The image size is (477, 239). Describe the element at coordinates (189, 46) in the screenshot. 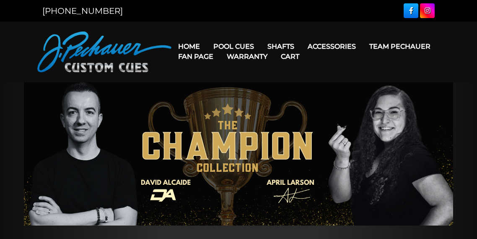

I see `a: Home` at that location.